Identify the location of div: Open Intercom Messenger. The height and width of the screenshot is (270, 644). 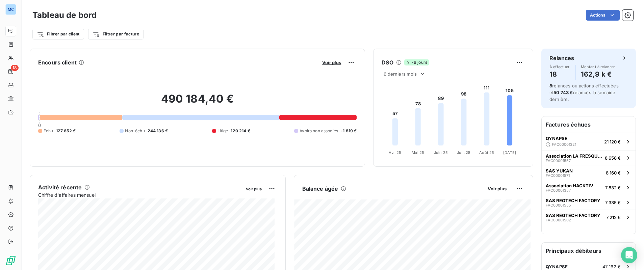
(629, 255).